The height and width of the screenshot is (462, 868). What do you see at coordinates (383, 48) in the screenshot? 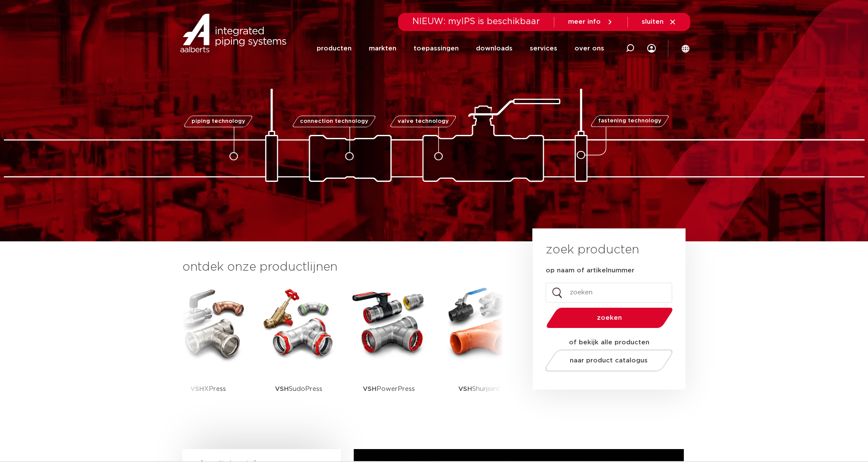
I see `a: markten` at bounding box center [383, 48].